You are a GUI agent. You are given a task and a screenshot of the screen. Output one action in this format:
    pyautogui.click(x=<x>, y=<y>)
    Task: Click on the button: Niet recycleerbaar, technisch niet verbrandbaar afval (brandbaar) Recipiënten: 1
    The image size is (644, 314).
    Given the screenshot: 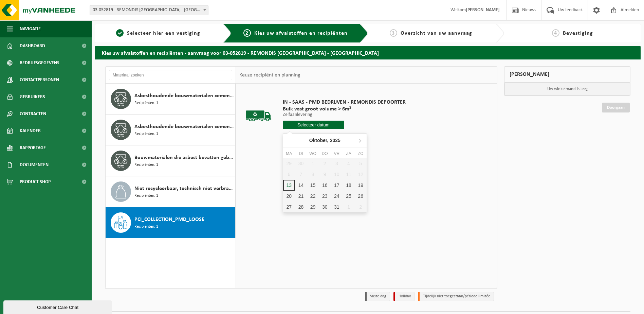 What is the action you would take?
    pyautogui.click(x=170, y=192)
    